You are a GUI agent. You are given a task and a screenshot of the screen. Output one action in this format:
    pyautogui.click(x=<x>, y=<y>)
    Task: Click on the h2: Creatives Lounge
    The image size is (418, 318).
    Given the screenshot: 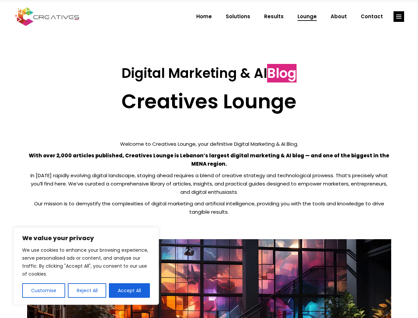 What is the action you would take?
    pyautogui.click(x=209, y=101)
    